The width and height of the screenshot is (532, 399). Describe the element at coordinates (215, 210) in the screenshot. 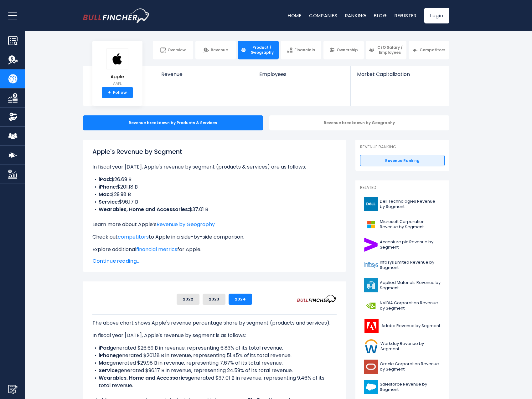

I see `li: $37.01 B` at that location.